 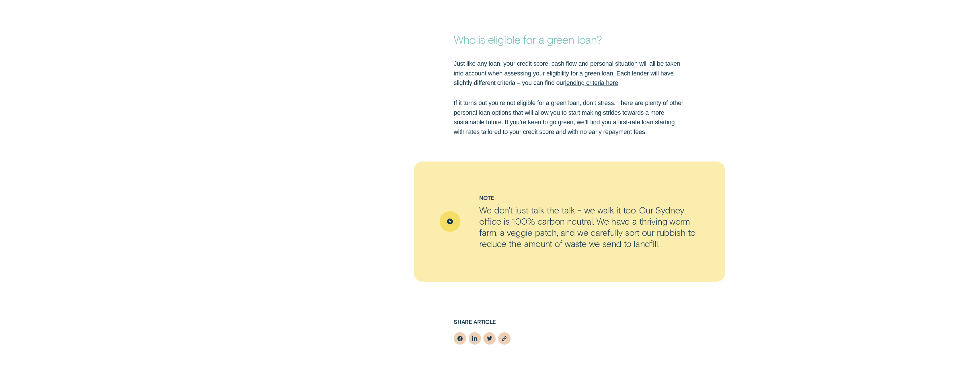 I want to click on strong: Who is eligible for a green loan?, so click(x=528, y=39).